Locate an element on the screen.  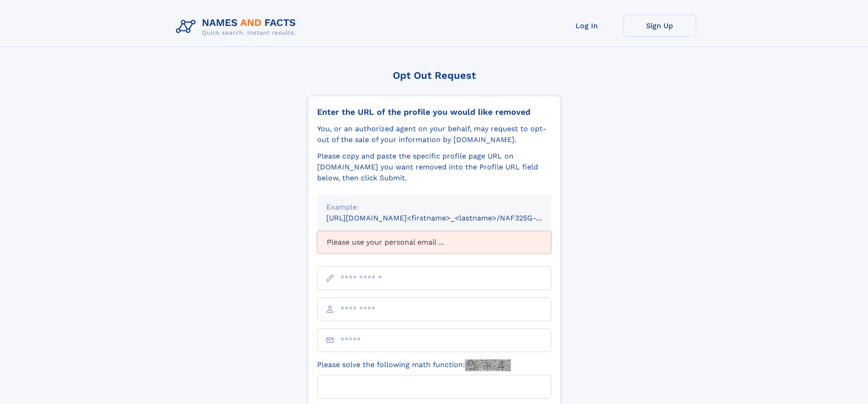
div: Example: is located at coordinates (434, 207).